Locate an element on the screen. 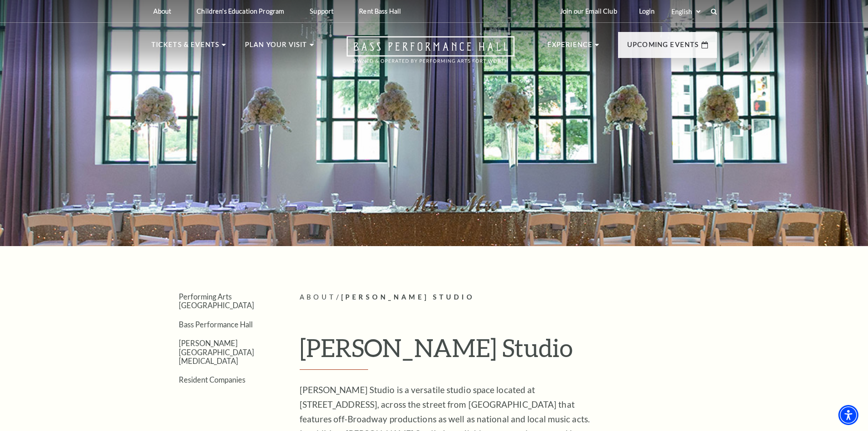 The width and height of the screenshot is (868, 431). p: Support is located at coordinates (321, 11).